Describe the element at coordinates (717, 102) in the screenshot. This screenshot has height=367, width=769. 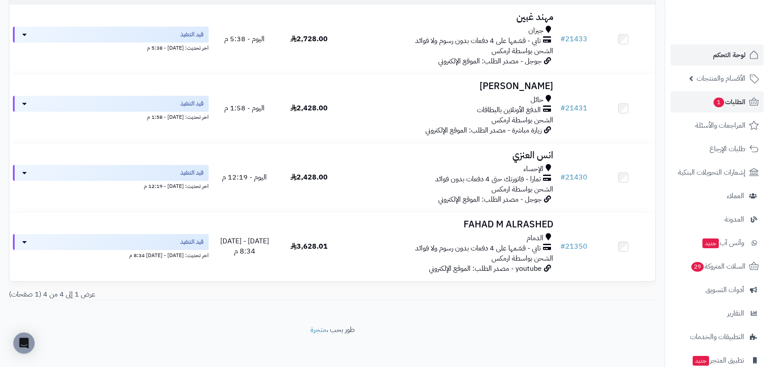
I see `a: الطلبات1` at that location.